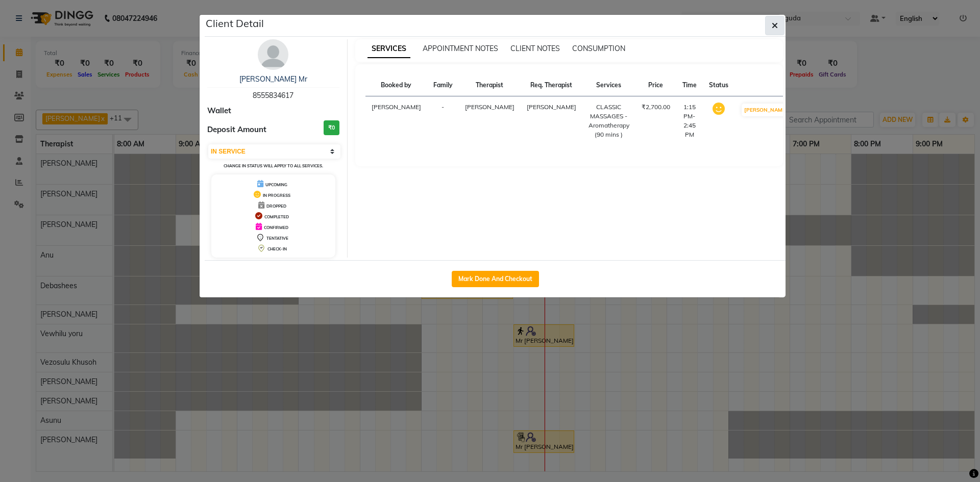 Image resolution: width=980 pixels, height=482 pixels. I want to click on span: APPOINTMENT NOTES, so click(461, 48).